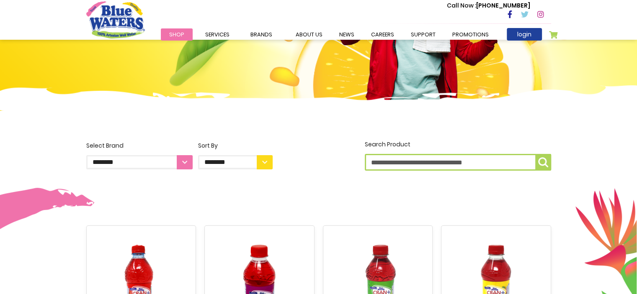 The image size is (637, 294). Describe the element at coordinates (543, 162) in the screenshot. I see `button: Search Product` at that location.